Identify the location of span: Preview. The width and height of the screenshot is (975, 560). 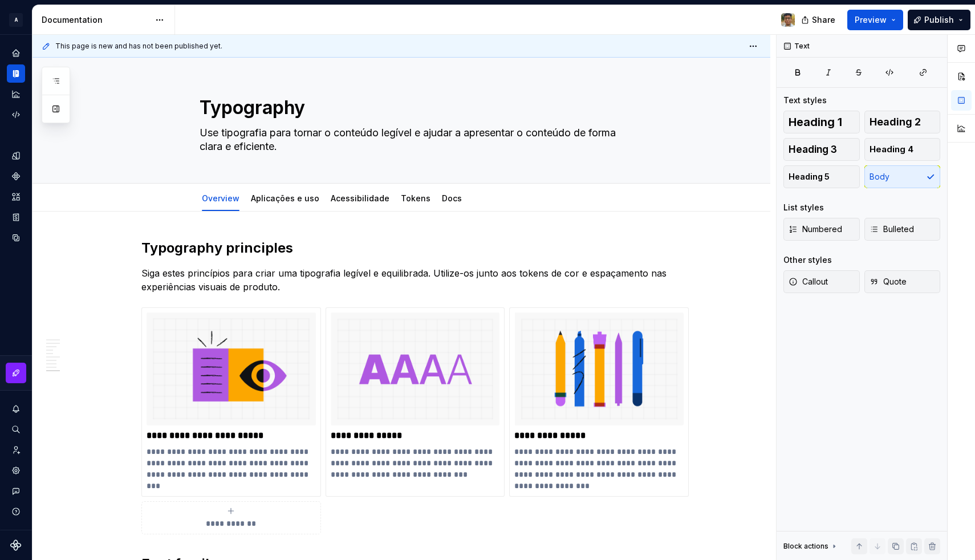
(871, 20).